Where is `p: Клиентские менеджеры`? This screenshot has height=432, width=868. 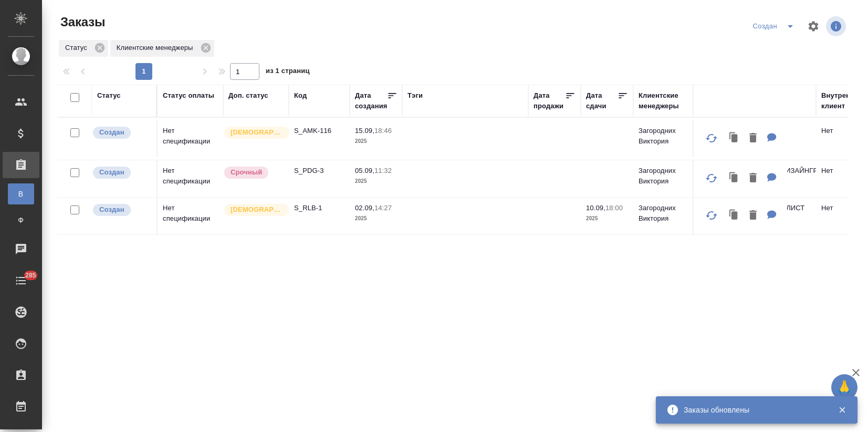
p: Клиентские менеджеры is located at coordinates (156, 48).